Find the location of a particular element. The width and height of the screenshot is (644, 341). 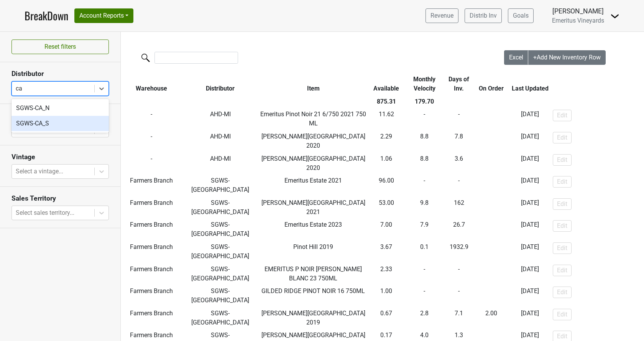

th: Distributor: activate to sort column ascending is located at coordinates (220, 84).